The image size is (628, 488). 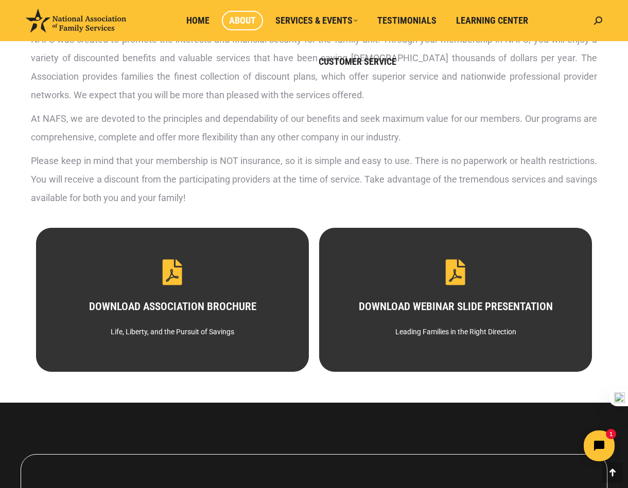 I want to click on span: Testimonials, so click(x=406, y=21).